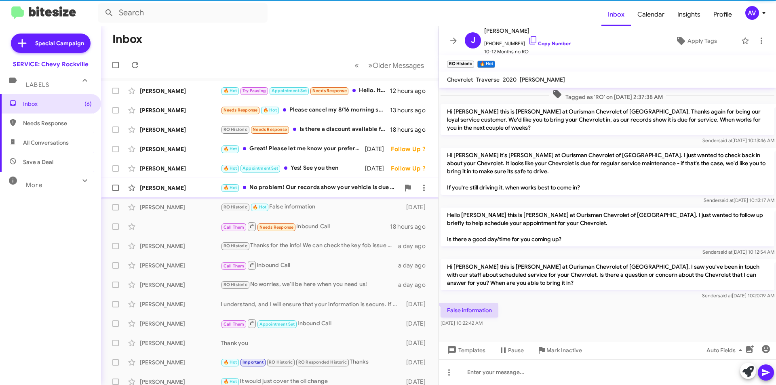  What do you see at coordinates (254, 91) in the screenshot?
I see `span: Try Pausing` at bounding box center [254, 91].